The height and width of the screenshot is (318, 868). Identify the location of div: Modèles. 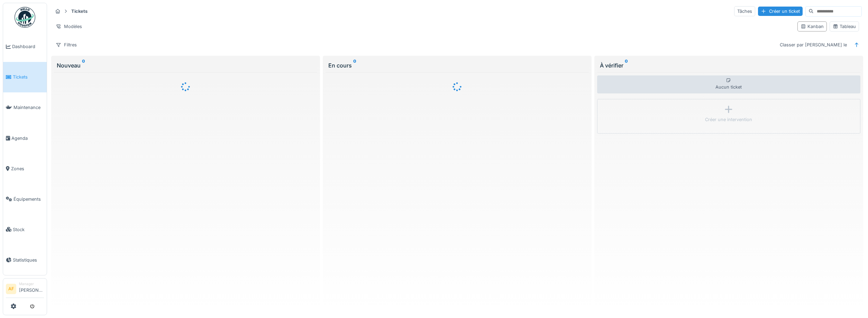
(69, 26).